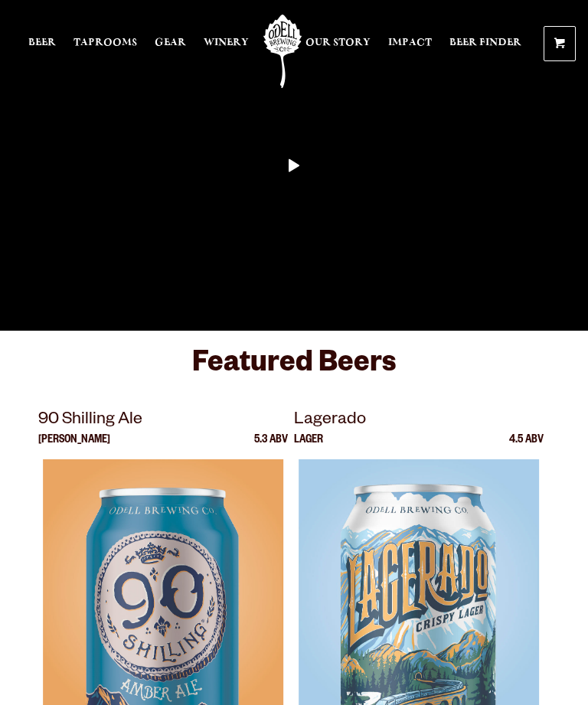 The image size is (588, 705). I want to click on p: Lagerado, so click(419, 421).